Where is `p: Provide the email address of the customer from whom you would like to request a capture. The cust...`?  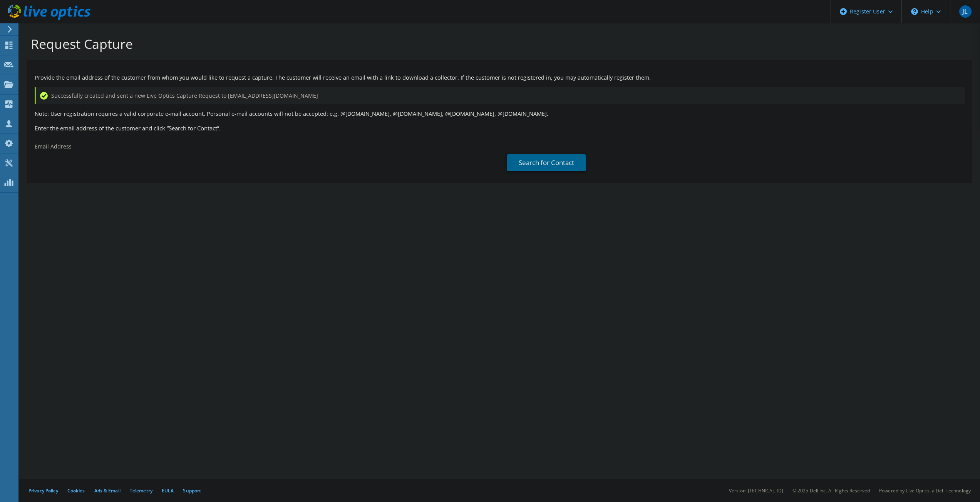
p: Provide the email address of the customer from whom you would like to request a capture. The cust... is located at coordinates (499, 78).